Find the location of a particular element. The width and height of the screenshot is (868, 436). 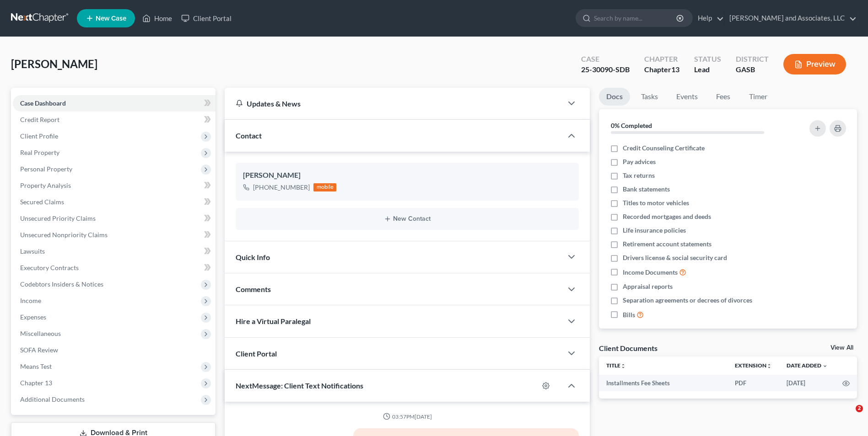

span: Client Portal is located at coordinates (257, 354).